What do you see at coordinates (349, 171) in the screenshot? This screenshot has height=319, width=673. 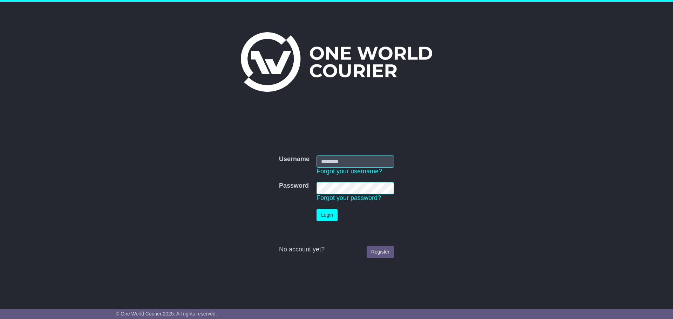 I see `a: Forgot your username?` at bounding box center [349, 171].